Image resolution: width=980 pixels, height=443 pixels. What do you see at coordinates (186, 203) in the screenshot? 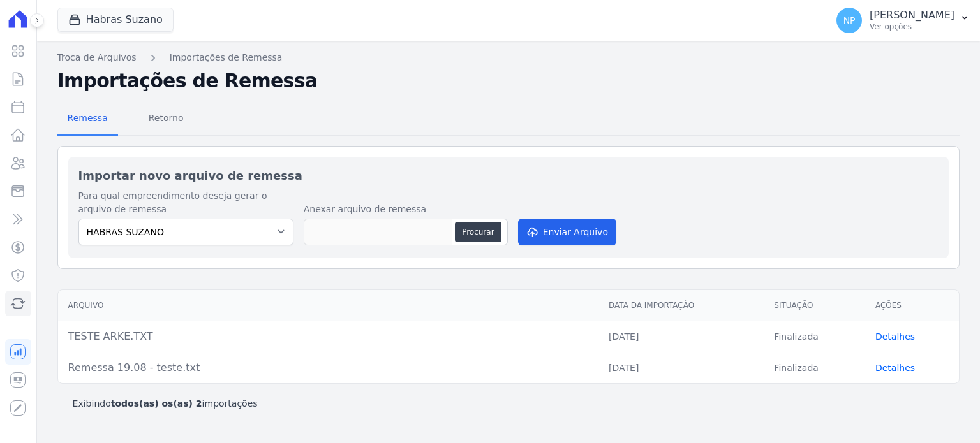
I see `label: Para qual empreendimento deseja gerar o arquivo de remessa` at bounding box center [186, 203].